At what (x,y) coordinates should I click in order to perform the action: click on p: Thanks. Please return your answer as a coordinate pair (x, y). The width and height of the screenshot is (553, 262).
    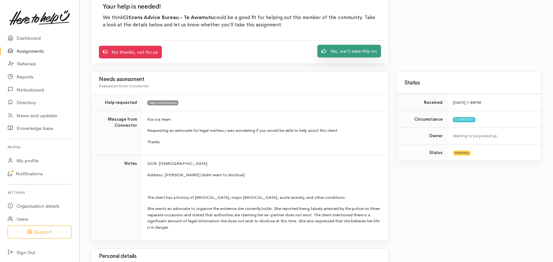
    Looking at the image, I should click on (264, 142).